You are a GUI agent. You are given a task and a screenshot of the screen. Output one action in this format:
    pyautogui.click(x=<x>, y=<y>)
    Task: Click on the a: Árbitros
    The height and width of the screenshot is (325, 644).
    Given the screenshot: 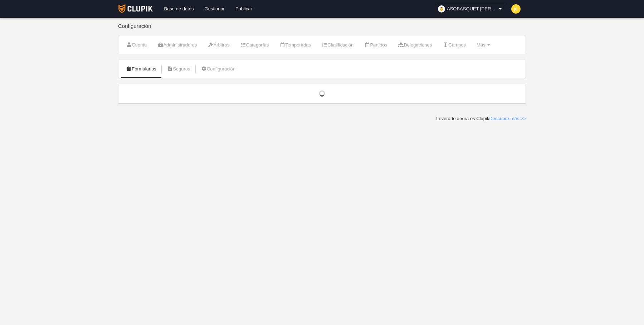 What is the action you would take?
    pyautogui.click(x=218, y=45)
    